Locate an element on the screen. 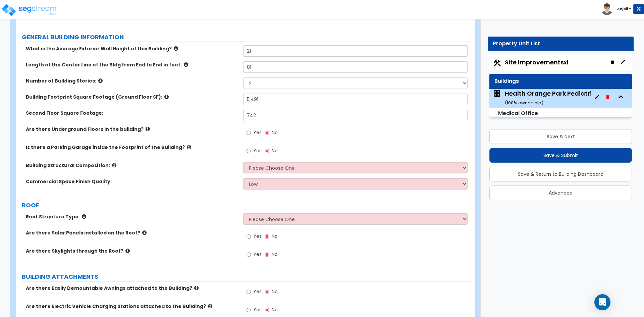  label: Are there Underground Floors in the building? is located at coordinates (132, 129).